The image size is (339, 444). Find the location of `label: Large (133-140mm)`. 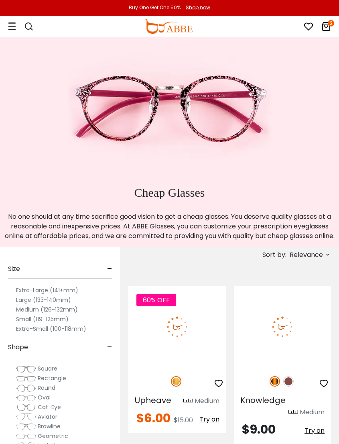

label: Large (133-140mm) is located at coordinates (43, 300).